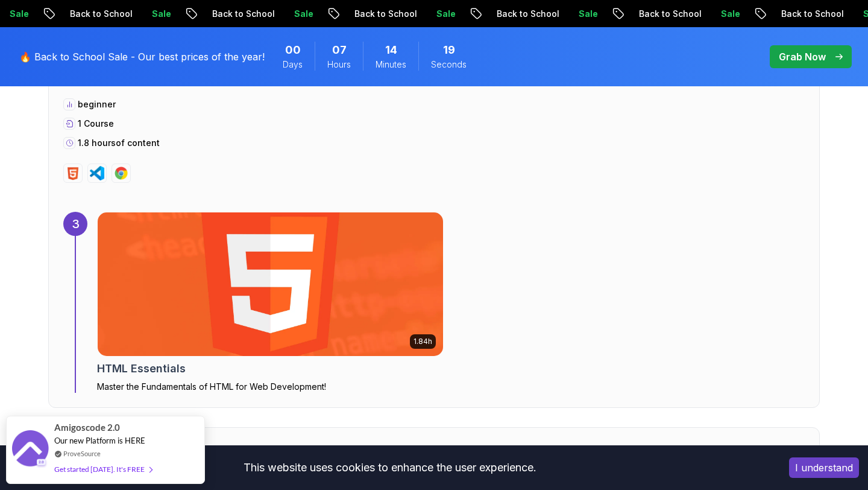  Describe the element at coordinates (96, 105) in the screenshot. I see `p: beginner` at that location.